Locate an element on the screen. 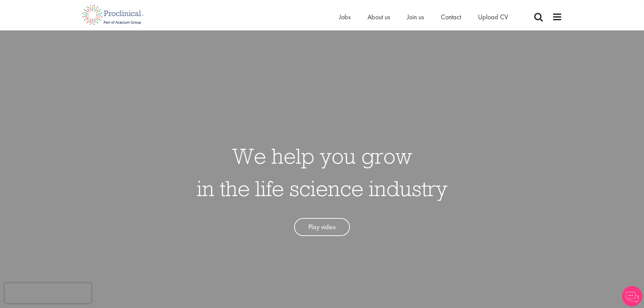 This screenshot has width=644, height=308. h1: We help you grow in the life science industry is located at coordinates (322, 172).